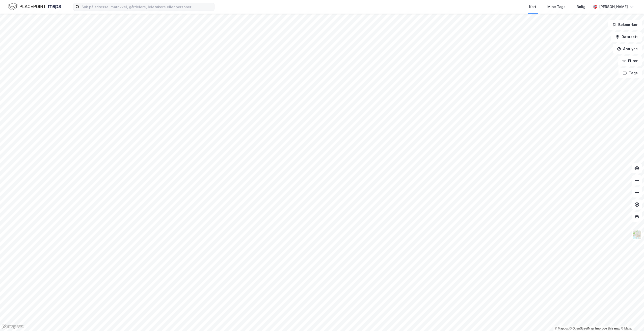 This screenshot has width=644, height=331. What do you see at coordinates (630, 61) in the screenshot?
I see `button: Filter` at bounding box center [630, 61].